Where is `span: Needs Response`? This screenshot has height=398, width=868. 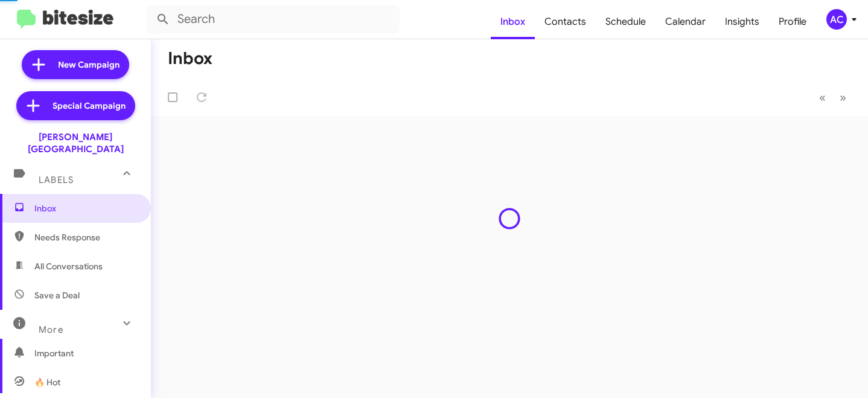 span: Needs Response is located at coordinates (86, 238).